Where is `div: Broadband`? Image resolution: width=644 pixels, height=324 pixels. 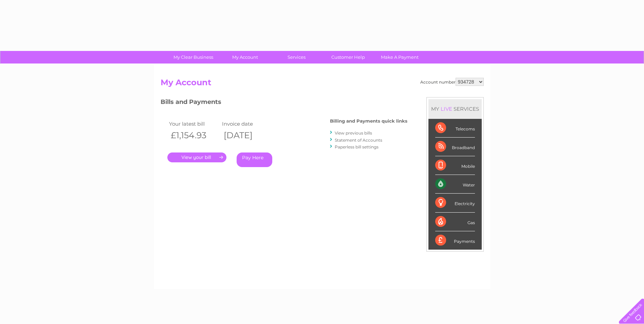
div: Broadband is located at coordinates (455, 147).